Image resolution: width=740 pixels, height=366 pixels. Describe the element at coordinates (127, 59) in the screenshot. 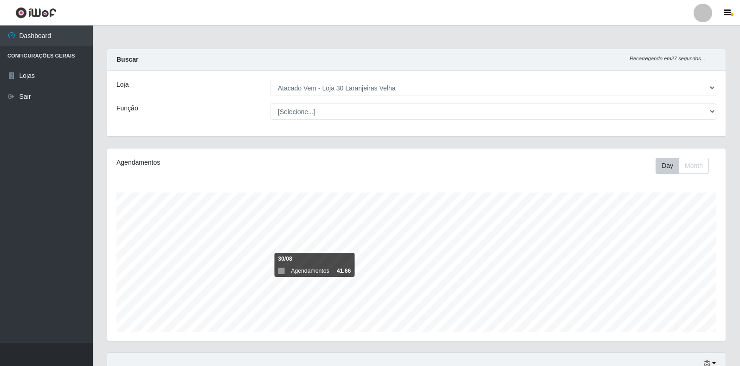

I see `strong: Buscar` at that location.